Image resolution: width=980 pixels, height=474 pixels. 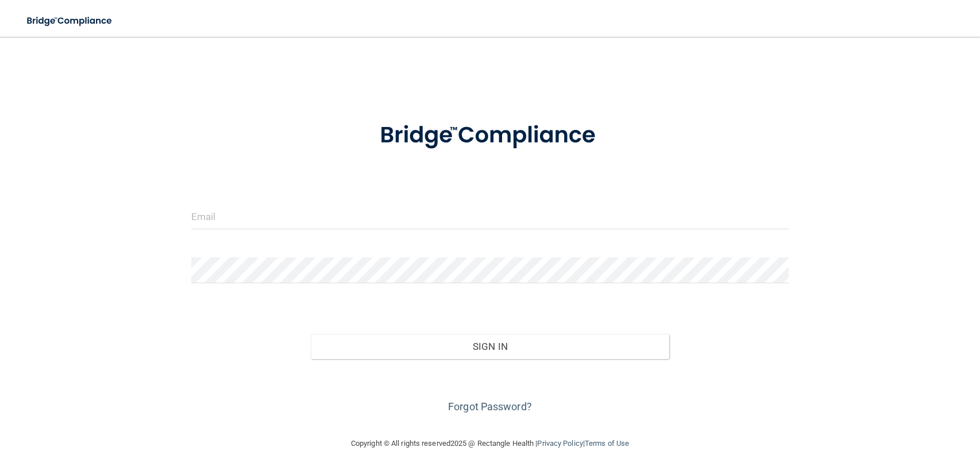 I want to click on button: Sign In, so click(x=490, y=346).